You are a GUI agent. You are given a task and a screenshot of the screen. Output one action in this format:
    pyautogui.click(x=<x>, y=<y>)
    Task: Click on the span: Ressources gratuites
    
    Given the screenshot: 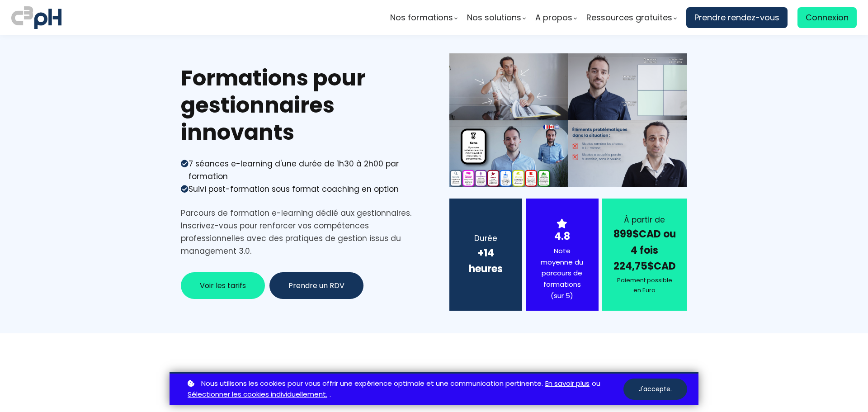 What is the action you would take?
    pyautogui.click(x=629, y=17)
    